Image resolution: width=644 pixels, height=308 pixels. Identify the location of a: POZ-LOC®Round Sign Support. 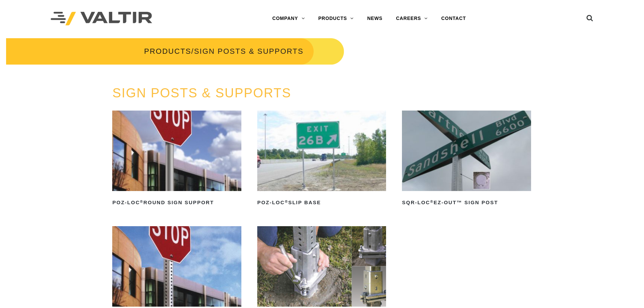
(176, 159).